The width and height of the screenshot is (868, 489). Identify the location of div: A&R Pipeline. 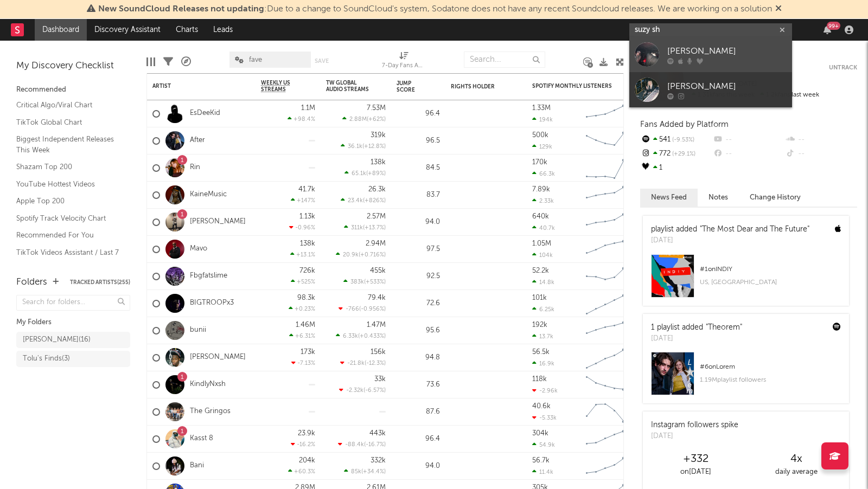
(186, 62).